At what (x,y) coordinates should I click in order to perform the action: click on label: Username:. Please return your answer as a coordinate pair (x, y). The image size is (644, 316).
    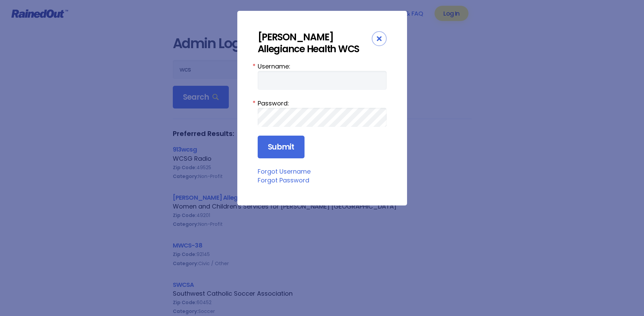
    Looking at the image, I should click on (322, 66).